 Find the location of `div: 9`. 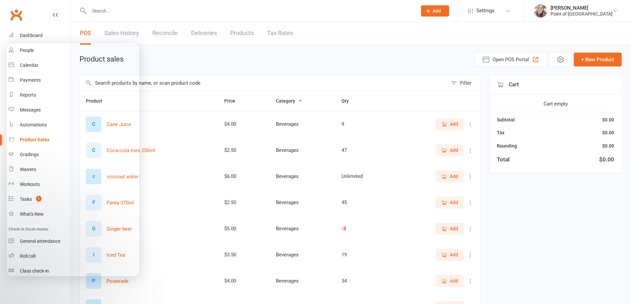

div: 9 is located at coordinates (364, 124).